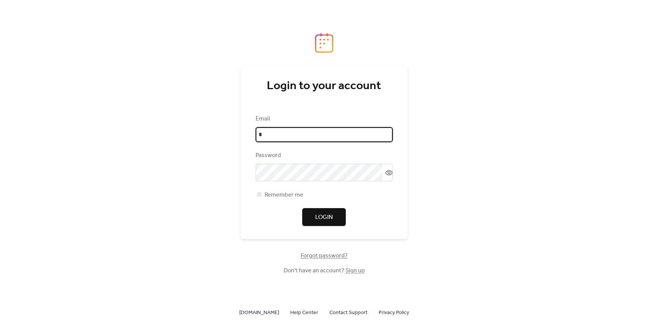  Describe the element at coordinates (323, 155) in the screenshot. I see `div: Password` at that location.